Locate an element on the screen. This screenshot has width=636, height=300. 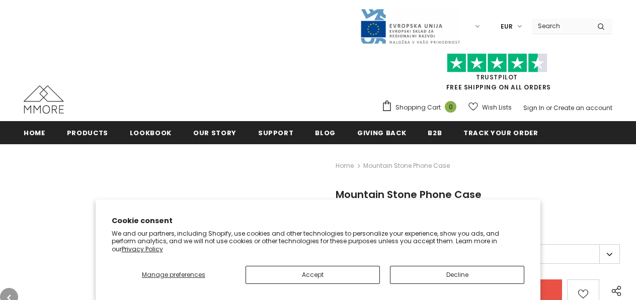
a: B2B is located at coordinates (435, 132).